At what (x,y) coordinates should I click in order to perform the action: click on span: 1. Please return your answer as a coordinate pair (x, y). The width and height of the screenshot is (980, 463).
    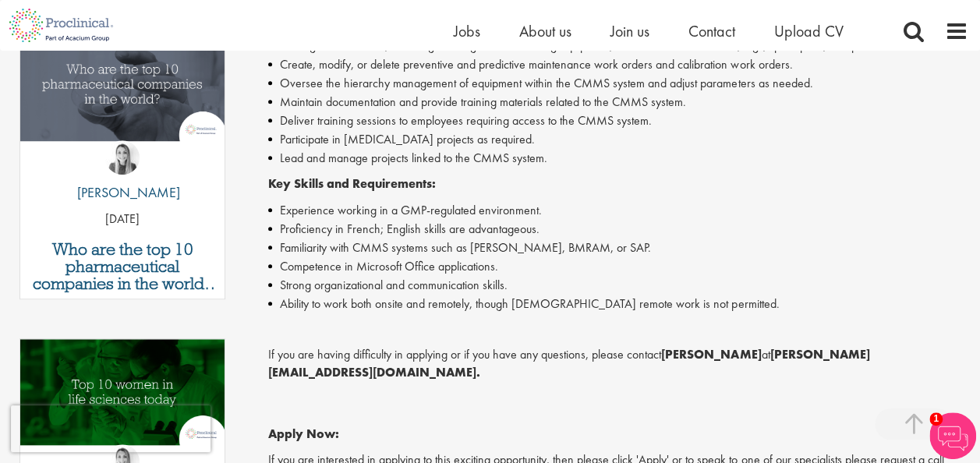
    Looking at the image, I should click on (935, 418).